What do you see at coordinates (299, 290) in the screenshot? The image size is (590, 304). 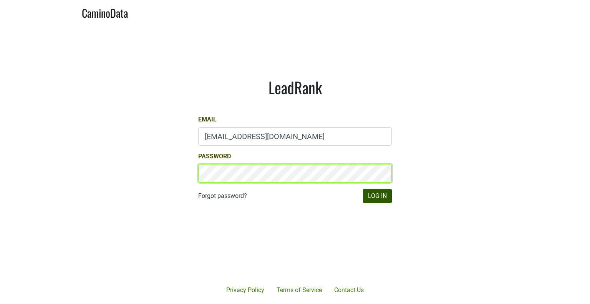 I see `a: Terms of Service` at bounding box center [299, 290].